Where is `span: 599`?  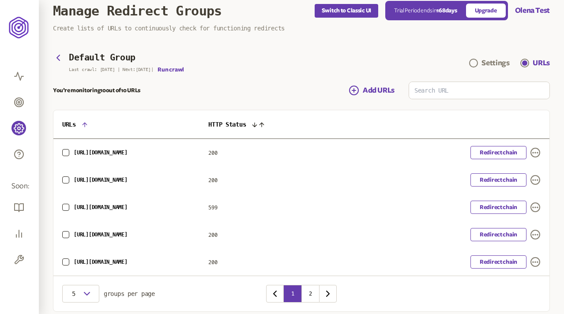 span: 599 is located at coordinates (213, 208).